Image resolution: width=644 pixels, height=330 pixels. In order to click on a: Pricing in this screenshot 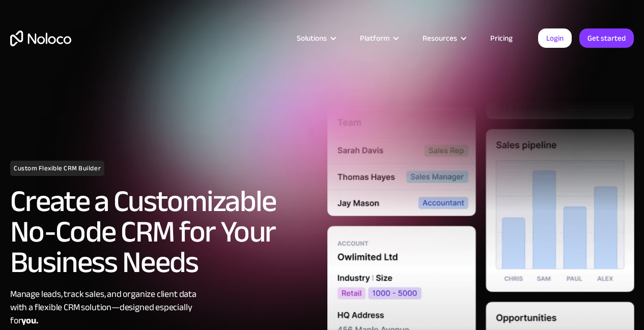, I will do `click(501, 38)`.